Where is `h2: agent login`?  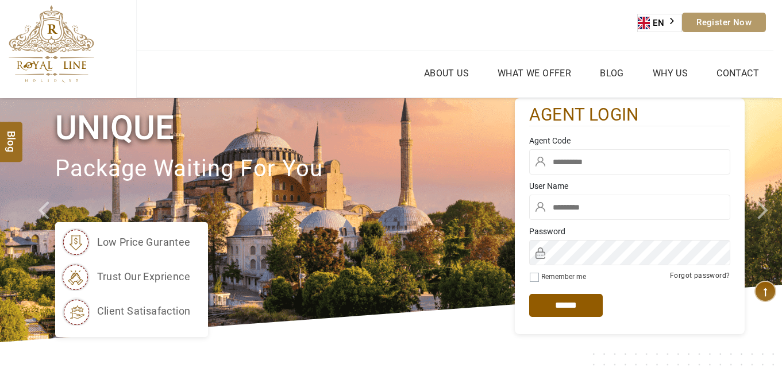 h2: agent login is located at coordinates (630, 115).